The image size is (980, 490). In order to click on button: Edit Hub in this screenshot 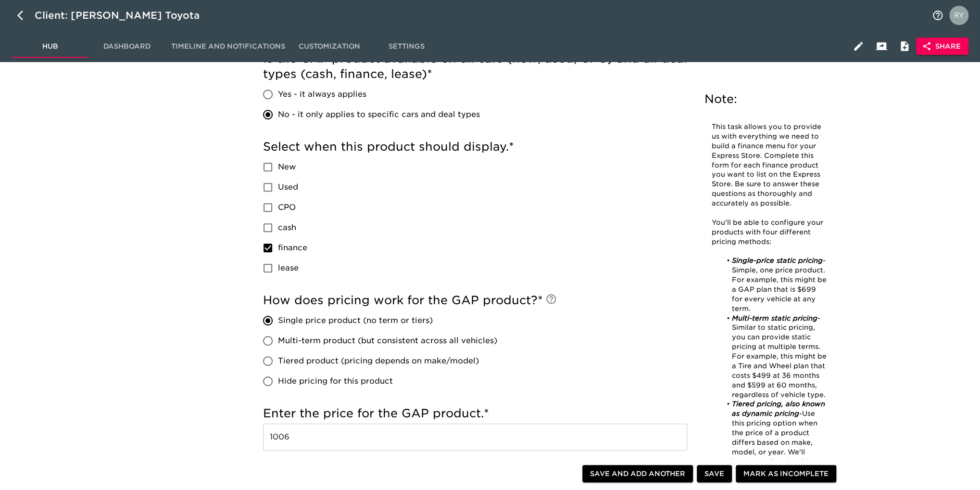, I will do `click(858, 46)`.